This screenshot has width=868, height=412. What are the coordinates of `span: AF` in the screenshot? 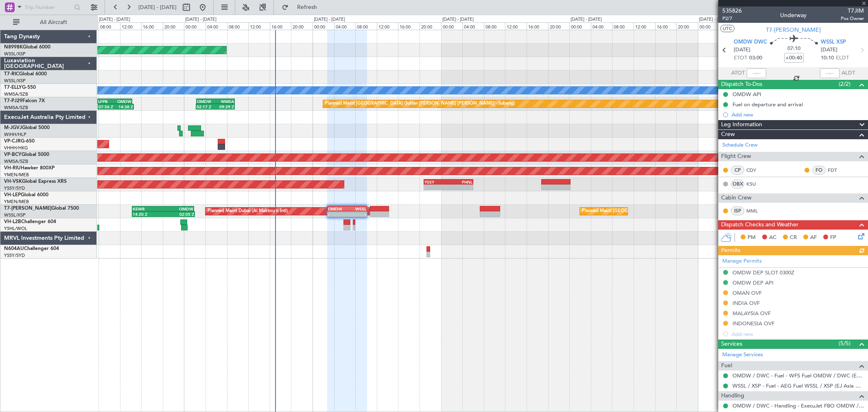 It's located at (813, 238).